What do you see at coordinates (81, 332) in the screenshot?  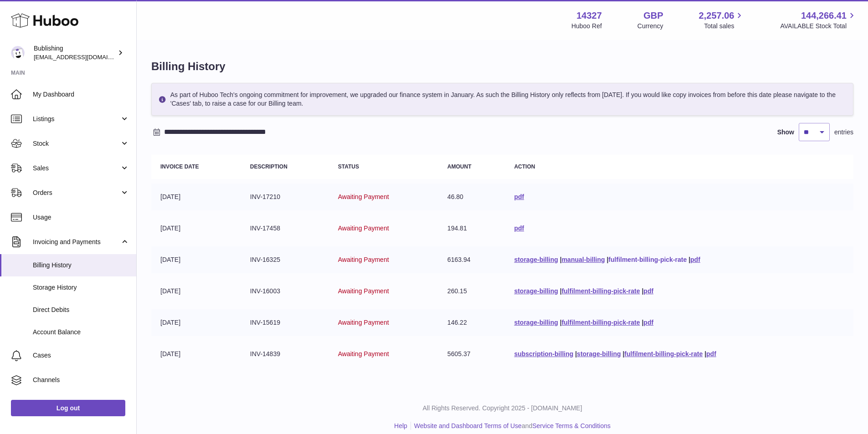 I see `span: Account Balance` at bounding box center [81, 332].